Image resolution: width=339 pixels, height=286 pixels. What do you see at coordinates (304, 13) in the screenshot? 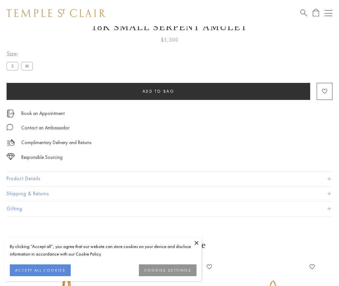
I see `a: Search` at bounding box center [304, 13].